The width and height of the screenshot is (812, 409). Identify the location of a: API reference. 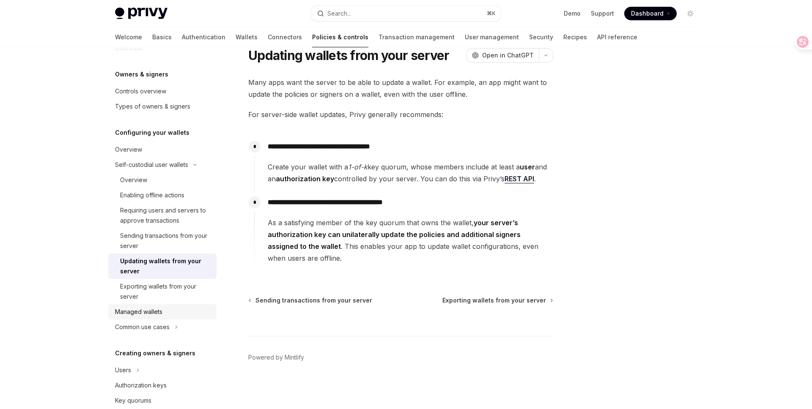
(617, 37).